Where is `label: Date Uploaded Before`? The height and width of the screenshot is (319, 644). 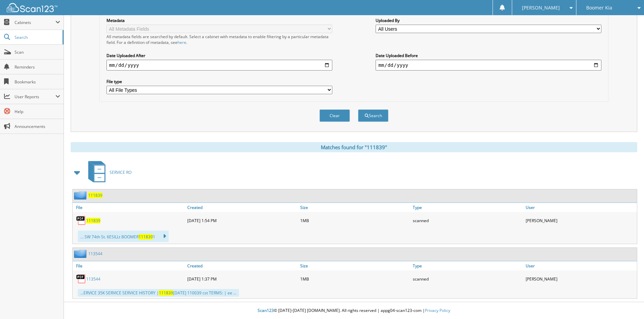
label: Date Uploaded Before is located at coordinates (488, 56).